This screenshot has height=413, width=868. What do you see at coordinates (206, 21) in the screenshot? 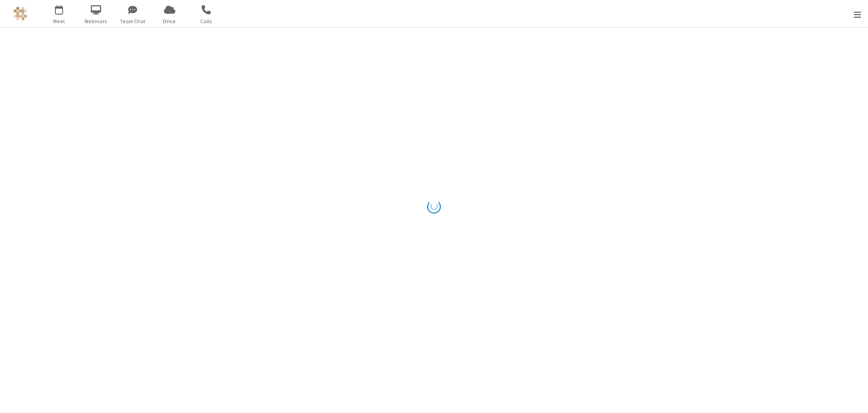
I see `span: Calls` at bounding box center [206, 21].